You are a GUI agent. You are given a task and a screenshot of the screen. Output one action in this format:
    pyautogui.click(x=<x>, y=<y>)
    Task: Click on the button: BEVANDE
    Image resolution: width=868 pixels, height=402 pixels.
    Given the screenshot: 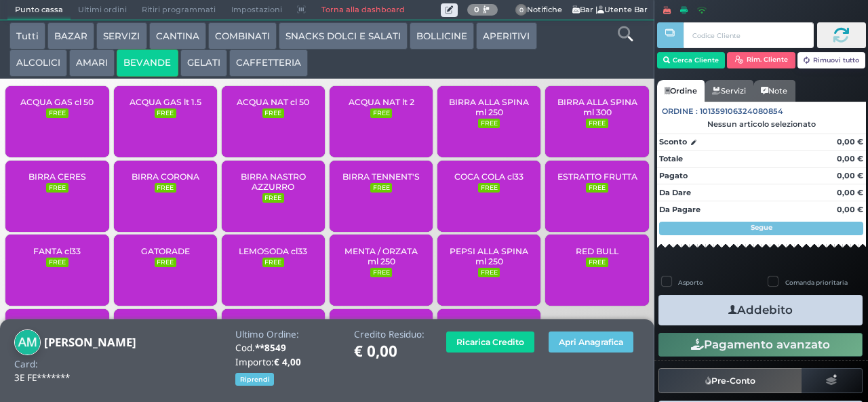 What is the action you would take?
    pyautogui.click(x=147, y=63)
    